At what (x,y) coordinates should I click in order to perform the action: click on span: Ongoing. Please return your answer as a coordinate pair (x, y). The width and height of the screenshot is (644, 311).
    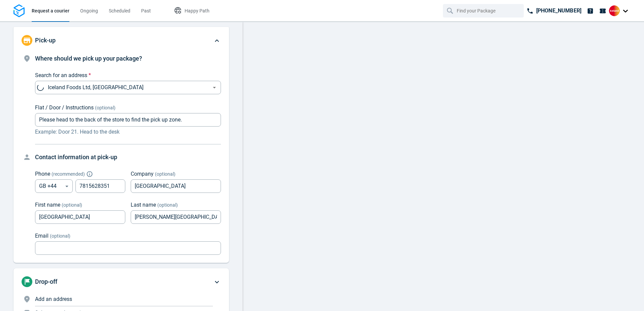
    Looking at the image, I should click on (89, 11).